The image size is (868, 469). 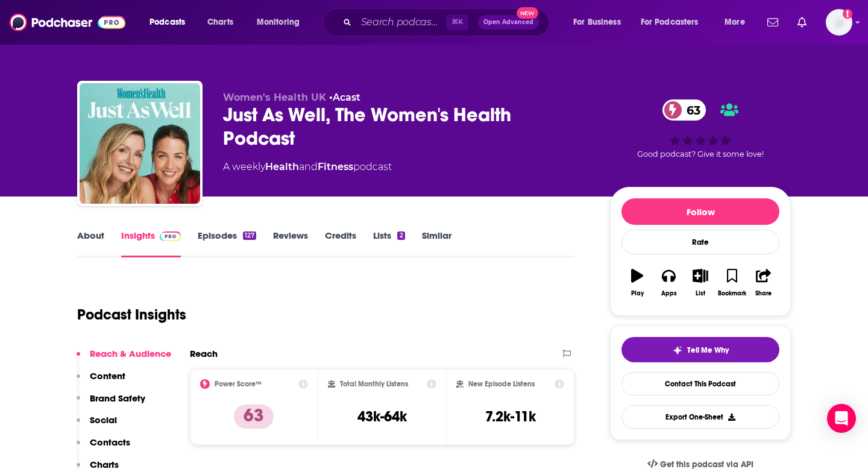 I want to click on div: Share, so click(x=763, y=294).